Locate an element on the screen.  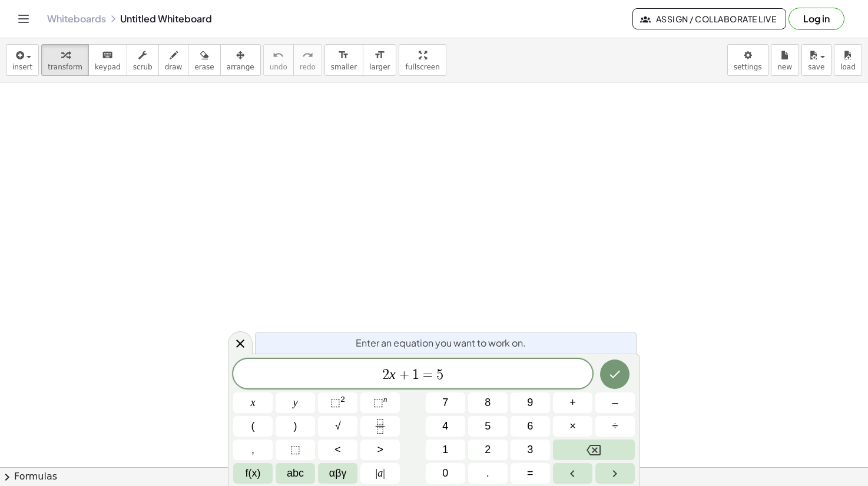
button: Done is located at coordinates (615, 374).